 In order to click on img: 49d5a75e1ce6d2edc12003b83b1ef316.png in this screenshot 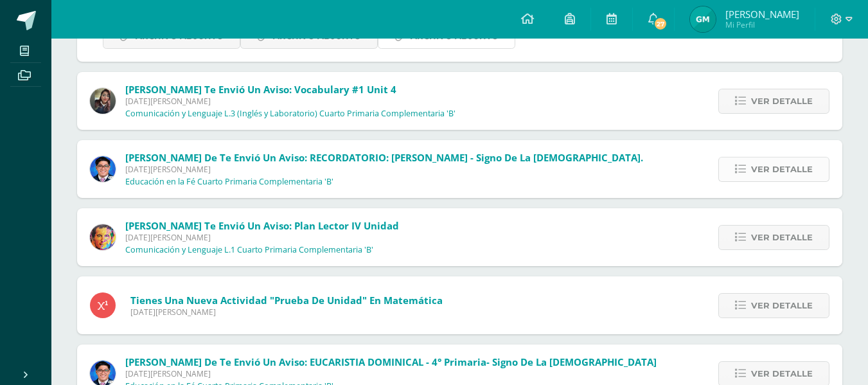, I will do `click(103, 237)`.